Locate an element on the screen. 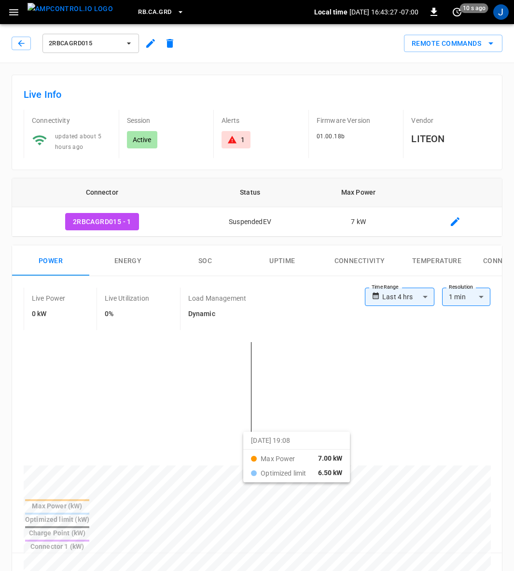  td: SuspendedEV is located at coordinates (250, 222).